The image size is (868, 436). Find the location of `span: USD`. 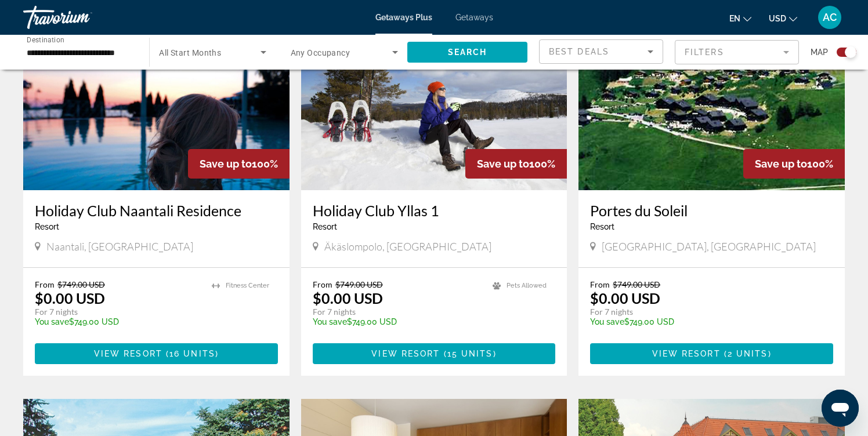

span: USD is located at coordinates (777, 19).